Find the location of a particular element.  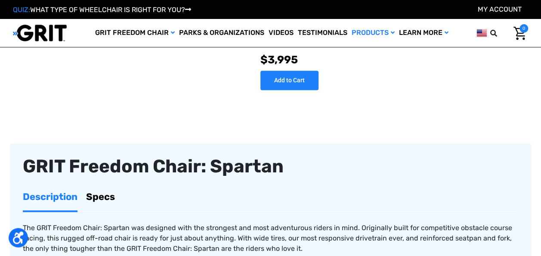

a: Specs is located at coordinates (100, 196).